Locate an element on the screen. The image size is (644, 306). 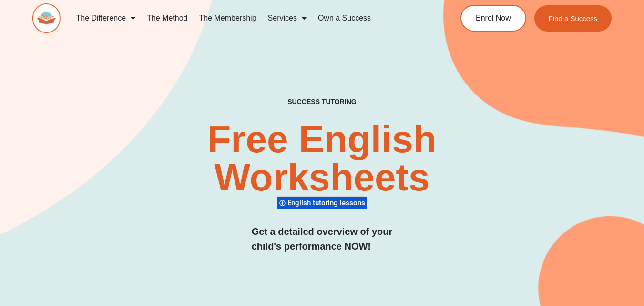
a: Enrol Now is located at coordinates (493, 18).